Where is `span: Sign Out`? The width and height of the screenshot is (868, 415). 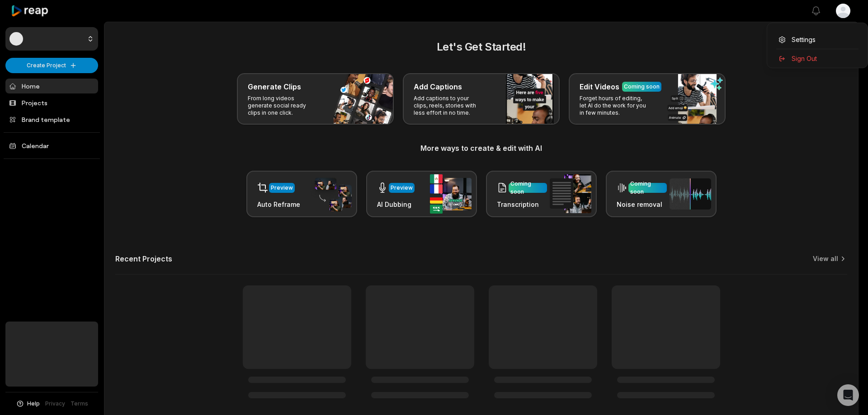 span: Sign Out is located at coordinates (805, 58).